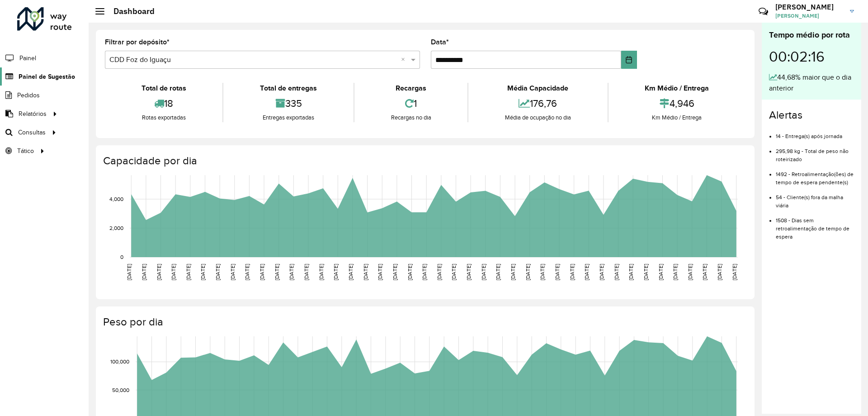 The height and width of the screenshot is (416, 868). I want to click on span: Pedidos, so click(29, 95).